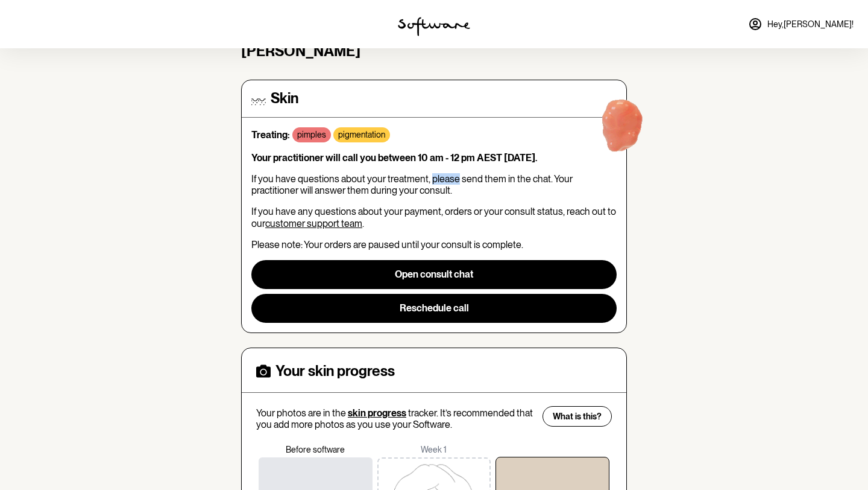 The width and height of the screenshot is (868, 490). Describe the element at coordinates (577, 416) in the screenshot. I see `button: What is this?` at that location.